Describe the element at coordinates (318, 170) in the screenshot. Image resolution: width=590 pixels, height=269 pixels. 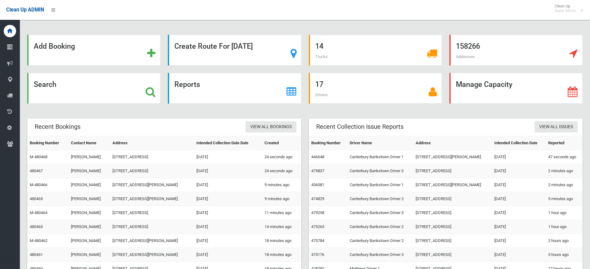
I see `a: 475837` at that location.